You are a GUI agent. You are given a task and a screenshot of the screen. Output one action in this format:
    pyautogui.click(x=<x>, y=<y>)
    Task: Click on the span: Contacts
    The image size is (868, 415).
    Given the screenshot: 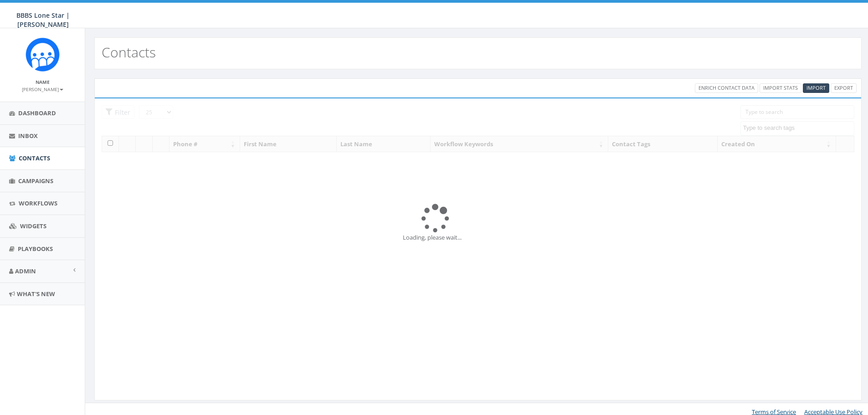 What is the action you would take?
    pyautogui.click(x=34, y=158)
    